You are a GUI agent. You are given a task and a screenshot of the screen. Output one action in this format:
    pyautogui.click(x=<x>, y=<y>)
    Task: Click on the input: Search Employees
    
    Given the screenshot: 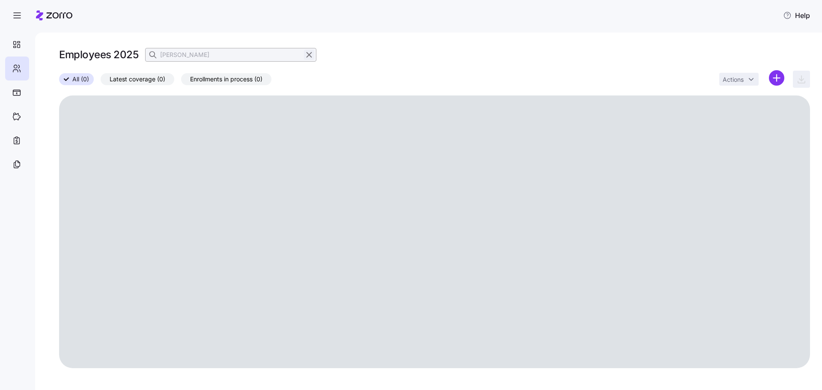 What is the action you would take?
    pyautogui.click(x=231, y=55)
    